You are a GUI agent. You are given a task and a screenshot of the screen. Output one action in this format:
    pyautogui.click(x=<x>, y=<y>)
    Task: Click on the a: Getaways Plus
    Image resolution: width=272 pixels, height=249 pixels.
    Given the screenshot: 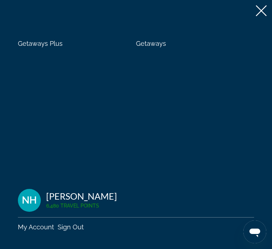 What is the action you would take?
    pyautogui.click(x=40, y=43)
    